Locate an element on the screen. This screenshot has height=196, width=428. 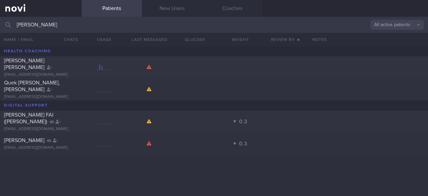
button: Last Messaged is located at coordinates (150, 39).